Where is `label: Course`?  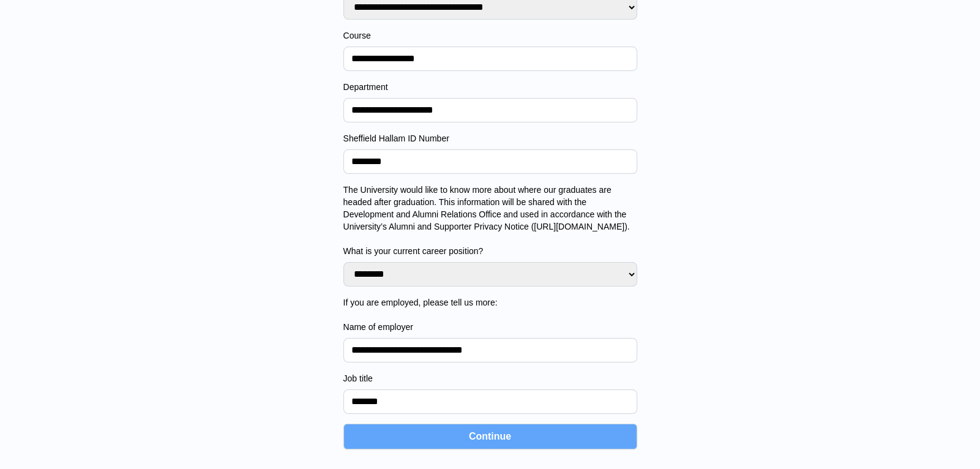
label: Course is located at coordinates (490, 36).